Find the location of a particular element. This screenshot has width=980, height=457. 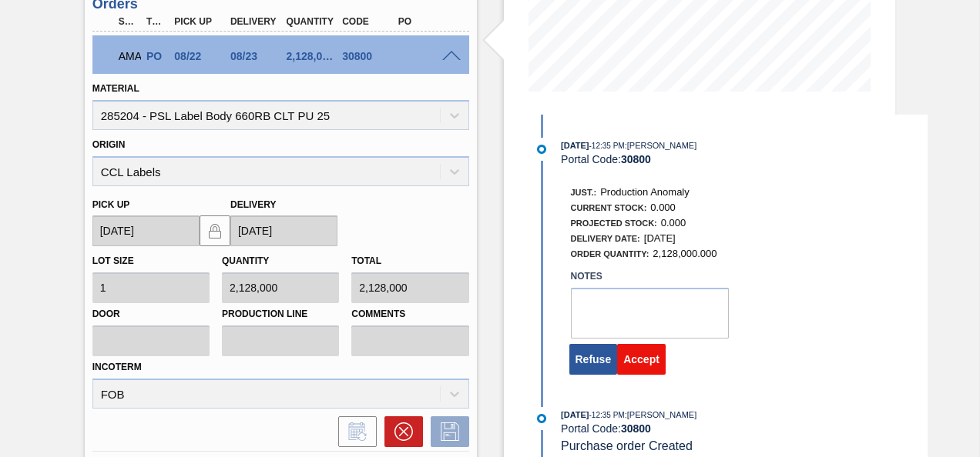

label: Lot size is located at coordinates (113, 261).